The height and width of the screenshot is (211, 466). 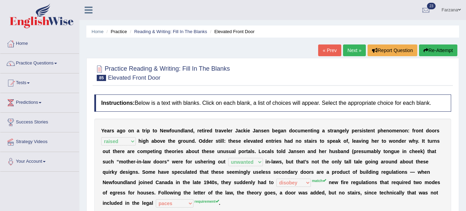 What do you see at coordinates (438, 50) in the screenshot?
I see `button: Re-Attempt` at bounding box center [438, 50].